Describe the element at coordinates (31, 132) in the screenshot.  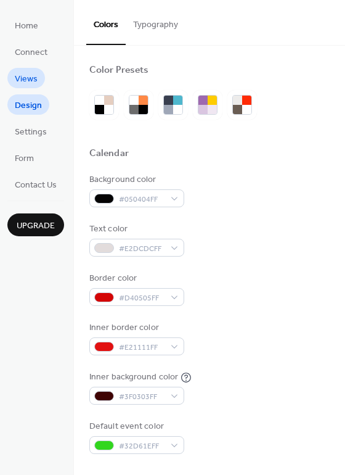
I see `span: Settings` at that location.